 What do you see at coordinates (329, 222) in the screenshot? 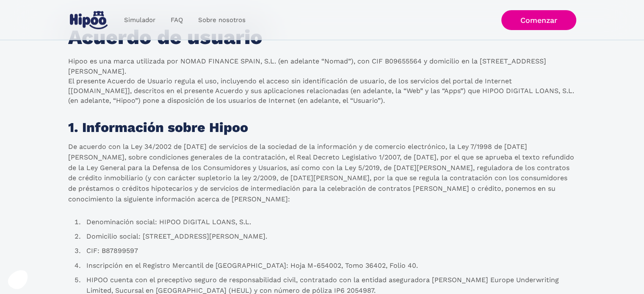
I see `li: Denominación social: HIPOO DIGITAL LOANS, S.L.` at bounding box center [329, 222].